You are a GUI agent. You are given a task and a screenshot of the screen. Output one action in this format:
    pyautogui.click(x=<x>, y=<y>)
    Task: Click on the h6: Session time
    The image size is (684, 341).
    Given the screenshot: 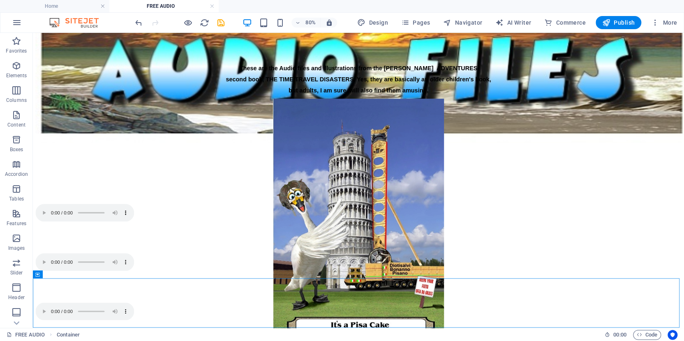 What is the action you would take?
    pyautogui.click(x=615, y=335)
    